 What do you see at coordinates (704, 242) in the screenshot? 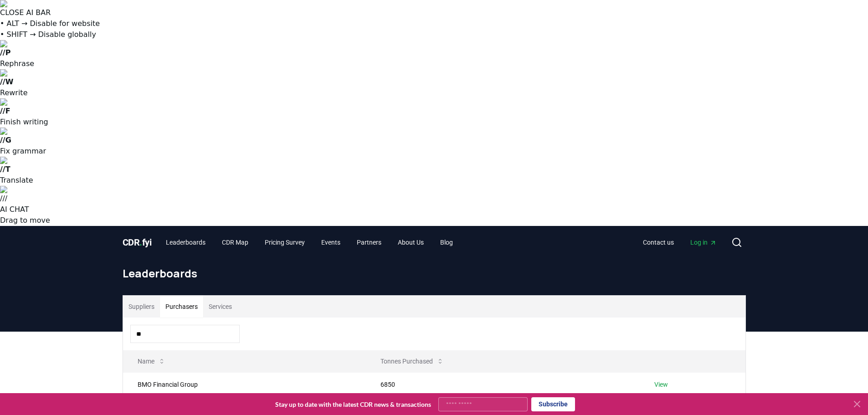
I see `a: Log in` at bounding box center [704, 242].